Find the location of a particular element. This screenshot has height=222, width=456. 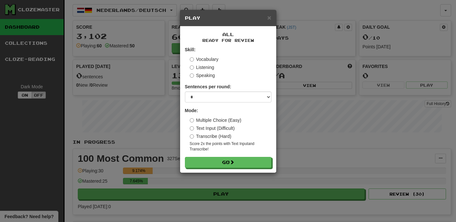

input: Multiple Choice (Easy) is located at coordinates (192, 120).